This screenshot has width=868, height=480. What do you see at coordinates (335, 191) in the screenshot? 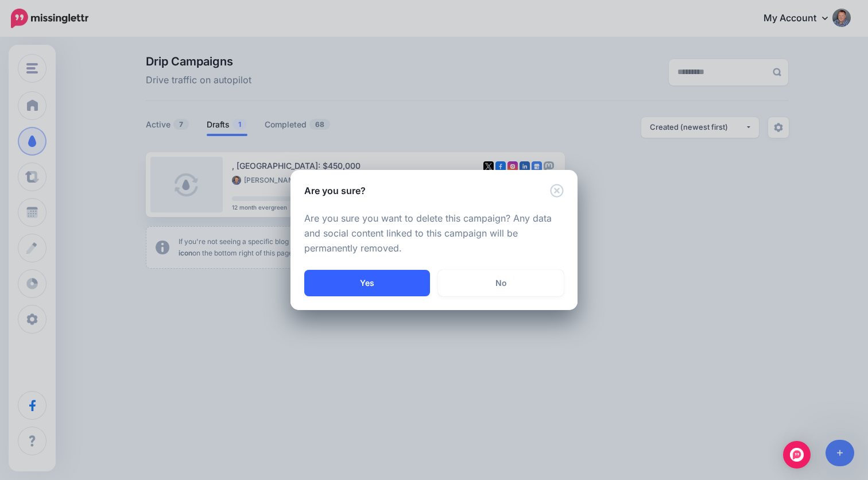
I see `h5: Are you sure?` at bounding box center [335, 191].